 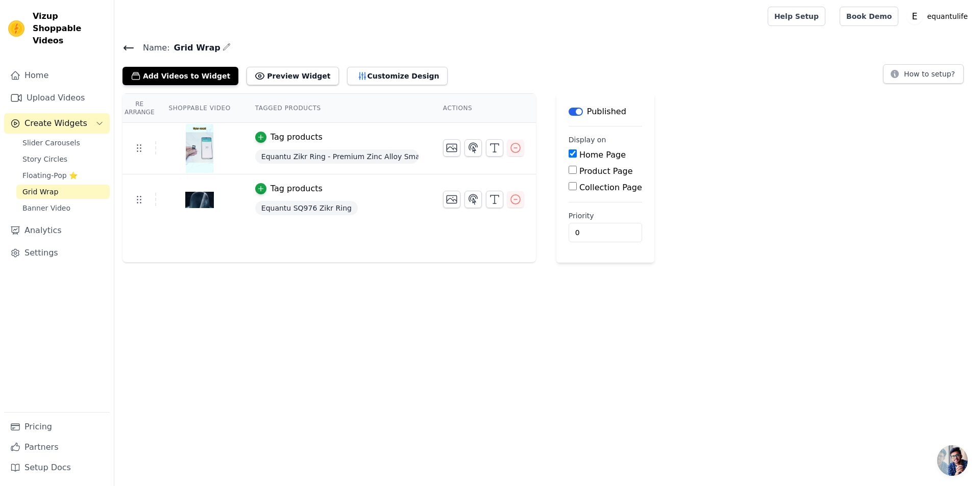 I want to click on button: Customize Design, so click(x=397, y=76).